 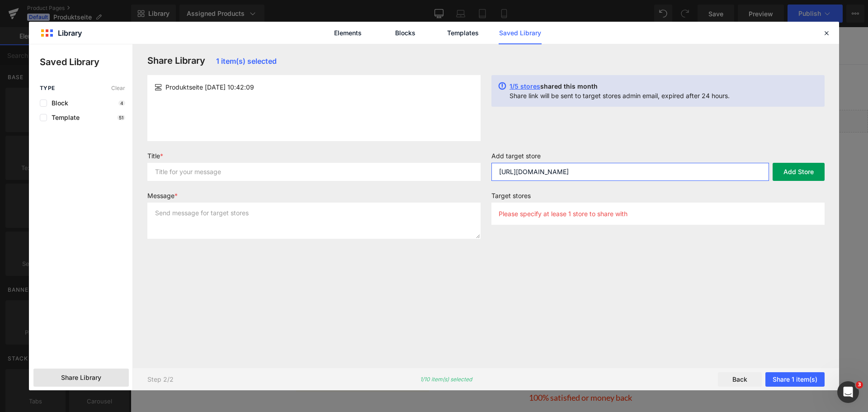 I want to click on p: Share link will be sent to target stores admin email, expired after 24 hours., so click(x=620, y=95).